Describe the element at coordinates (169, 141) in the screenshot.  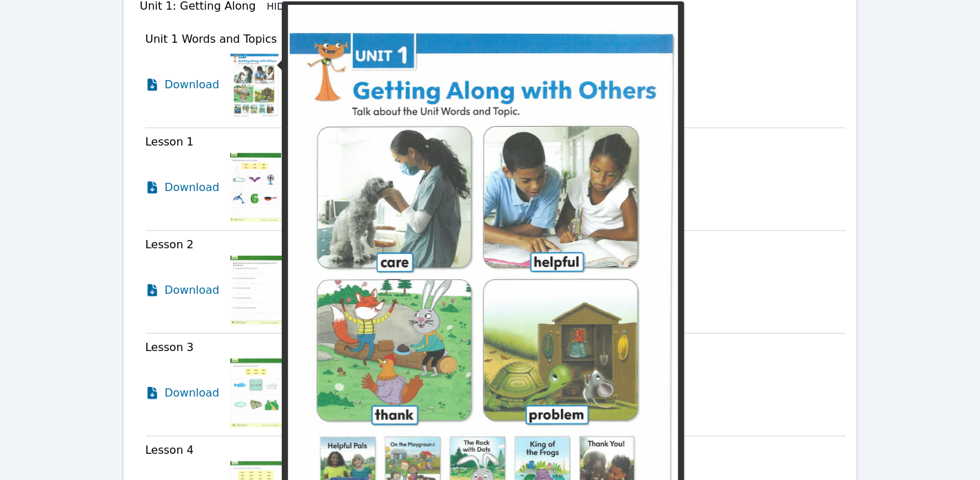
I see `span: Lesson 1` at that location.